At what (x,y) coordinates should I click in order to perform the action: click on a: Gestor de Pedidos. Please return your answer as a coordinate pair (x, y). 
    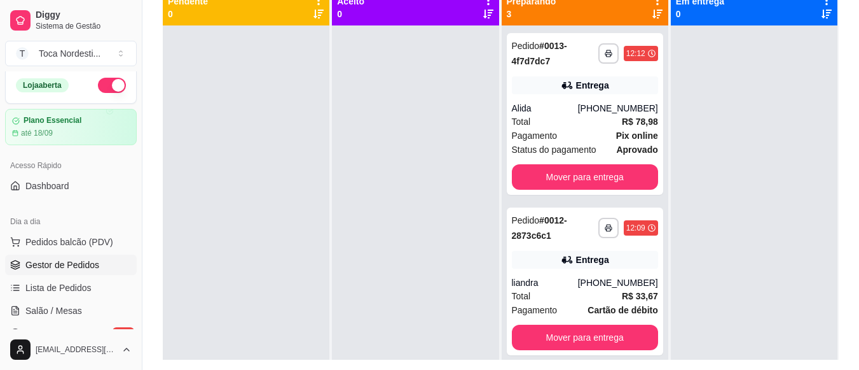
    Looking at the image, I should click on (71, 265).